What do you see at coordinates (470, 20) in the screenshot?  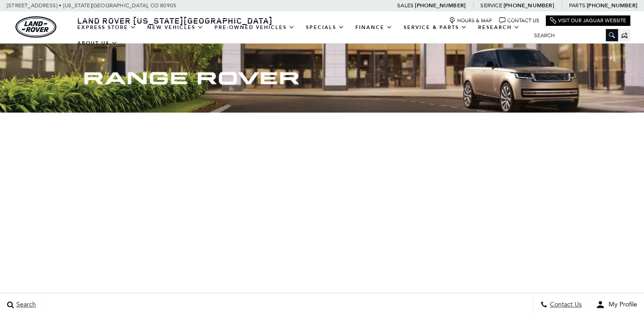 I see `a: Hours & Map` at bounding box center [470, 20].